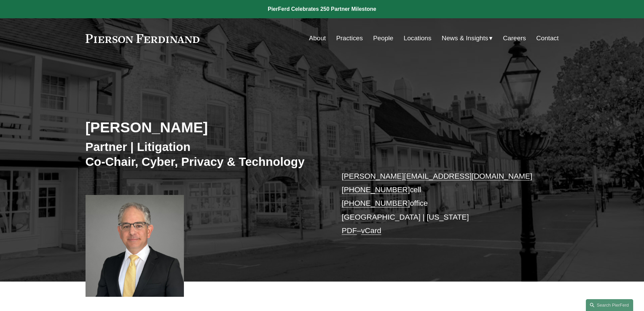 The image size is (644, 311). Describe the element at coordinates (468, 38) in the screenshot. I see `a: folder dropdown` at that location.